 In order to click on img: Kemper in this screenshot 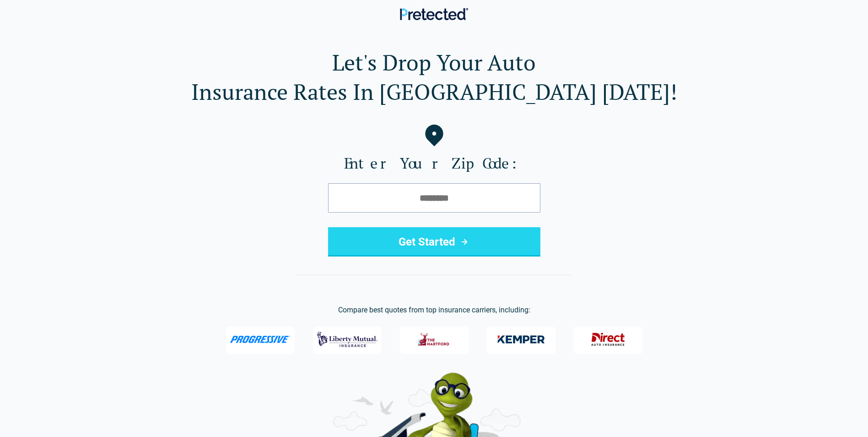, I will do `click(521, 339)`.